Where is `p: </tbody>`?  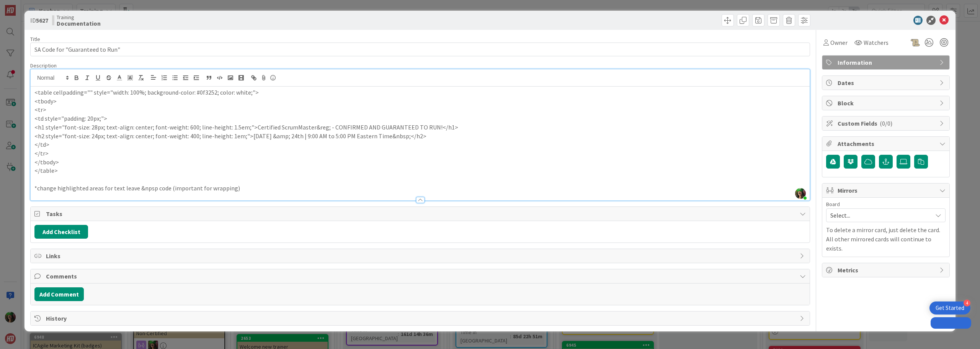
p: </tbody> is located at coordinates (420, 162).